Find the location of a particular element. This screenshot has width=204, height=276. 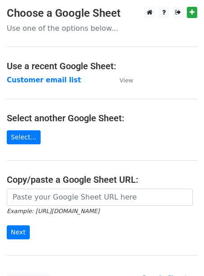

h3: Choose a Google Sheet is located at coordinates (102, 13).